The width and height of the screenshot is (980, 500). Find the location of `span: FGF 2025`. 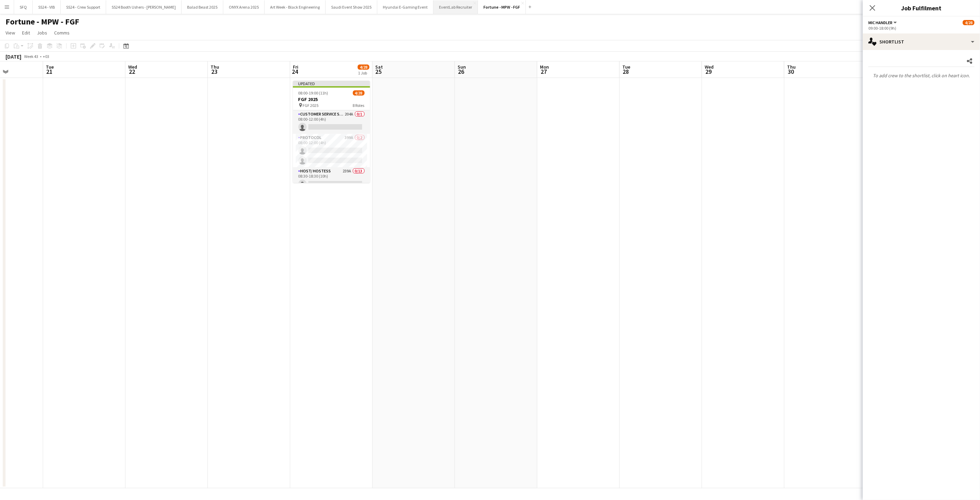

span: FGF 2025 is located at coordinates (311, 105).